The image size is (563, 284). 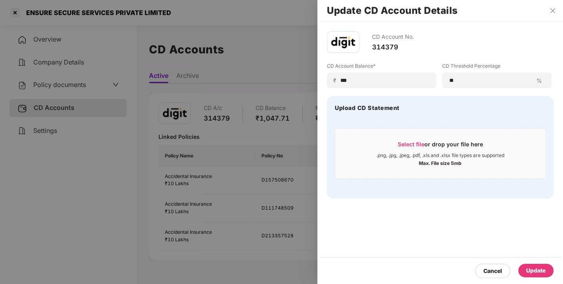 I want to click on div: Cancel, so click(x=492, y=271).